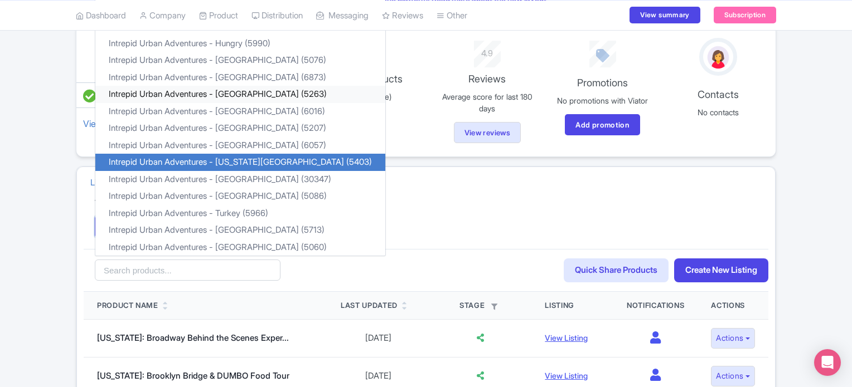 This screenshot has height=387, width=852. What do you see at coordinates (602, 83) in the screenshot?
I see `p: Promotions` at bounding box center [602, 83].